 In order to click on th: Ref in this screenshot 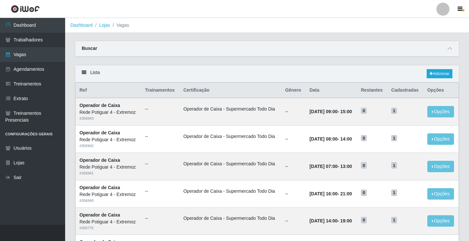, I will do `click(108, 90)`.